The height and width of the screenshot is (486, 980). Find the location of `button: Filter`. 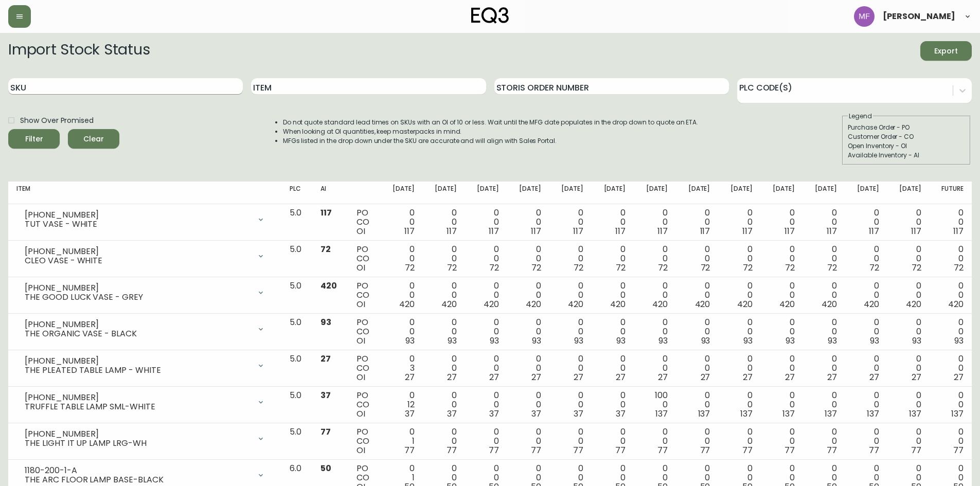

button: Filter is located at coordinates (34, 138).